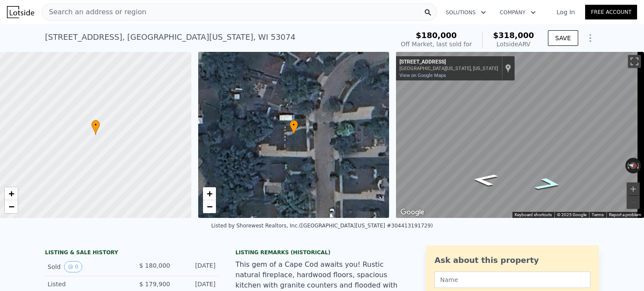 The width and height of the screenshot is (644, 291). What do you see at coordinates (639, 166) in the screenshot?
I see `button: Rotate clockwise` at bounding box center [639, 166].